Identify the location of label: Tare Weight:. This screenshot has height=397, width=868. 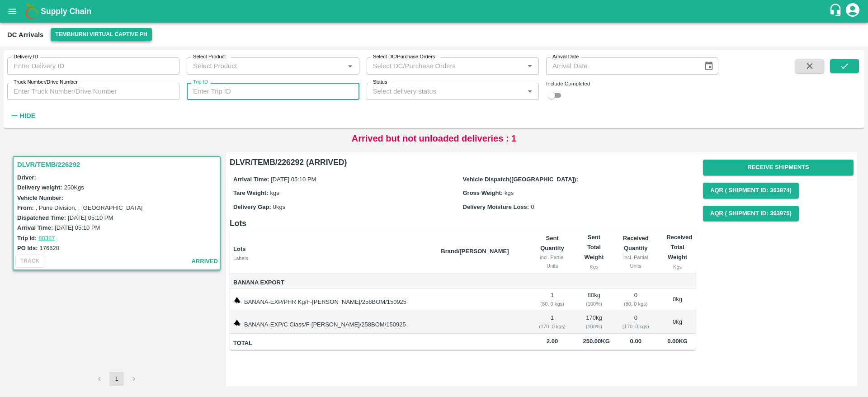
(251, 193).